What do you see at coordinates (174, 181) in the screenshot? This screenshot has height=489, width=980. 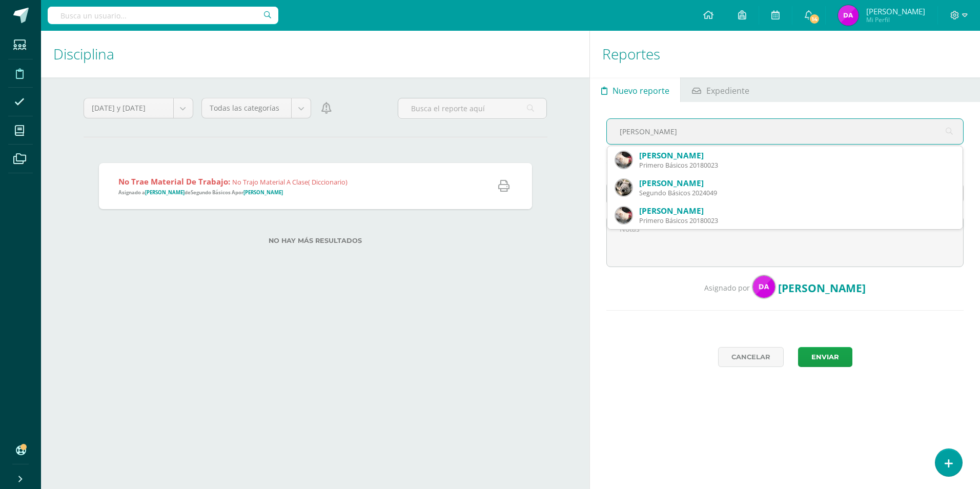 I see `strong: No trae material de trabajo:` at bounding box center [174, 181].